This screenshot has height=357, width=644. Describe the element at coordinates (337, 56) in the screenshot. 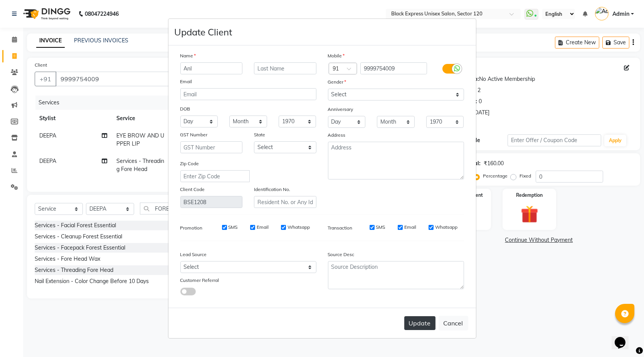

I see `label: Mobile` at that location.